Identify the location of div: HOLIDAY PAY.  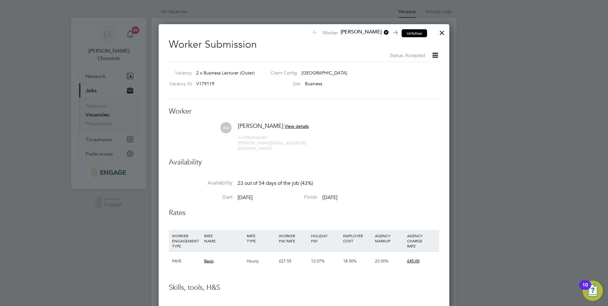
(325, 238).